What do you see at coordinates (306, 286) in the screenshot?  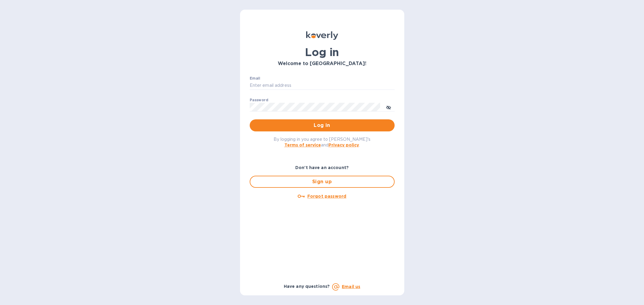 I see `b: Have any questions?` at bounding box center [306, 286].